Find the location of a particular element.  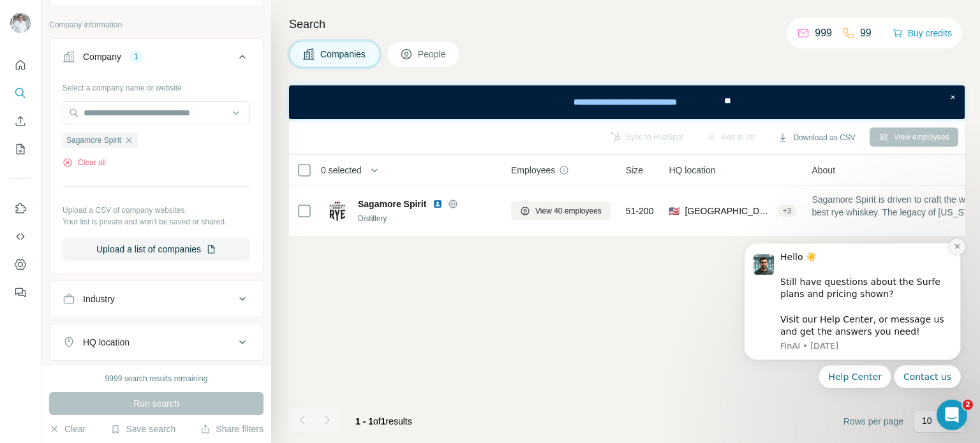

button: Download as CSV is located at coordinates (816, 138).